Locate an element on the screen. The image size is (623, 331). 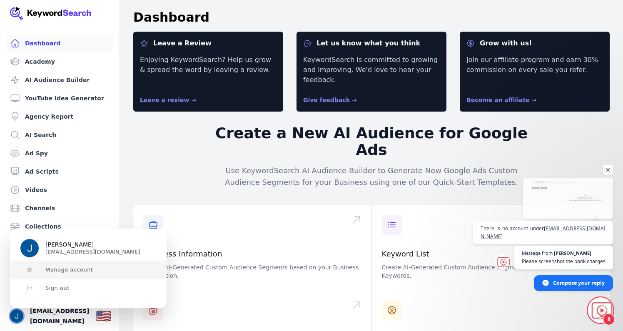
dt: Grow with us! is located at coordinates (535, 43).